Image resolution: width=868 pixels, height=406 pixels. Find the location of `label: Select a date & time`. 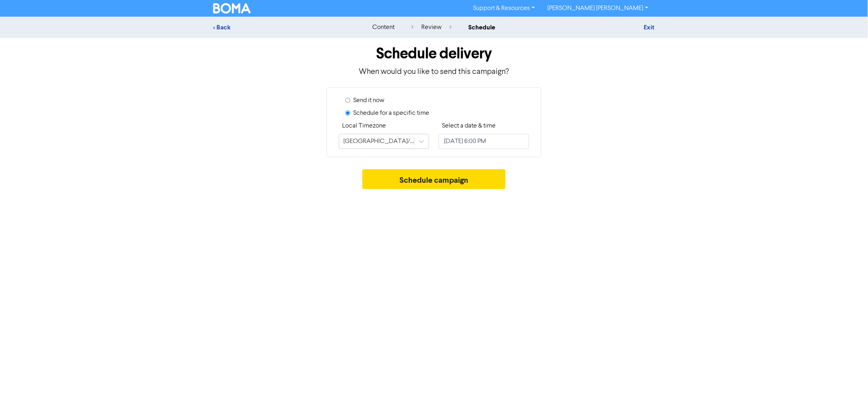

label: Select a date & time is located at coordinates (469, 126).